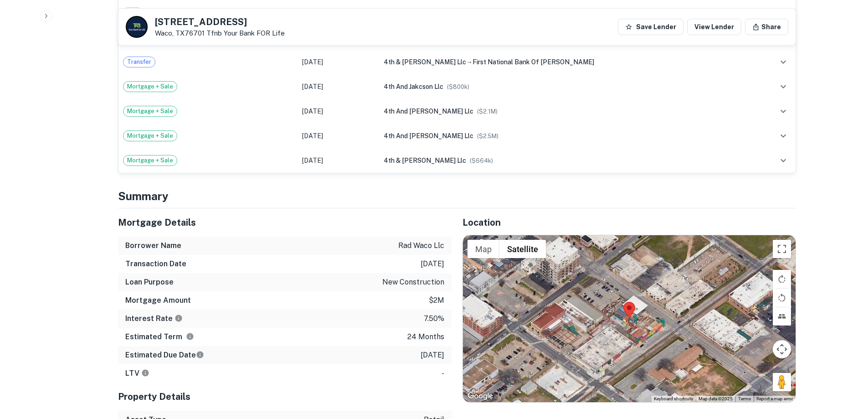 The width and height of the screenshot is (868, 419). I want to click on a: Open this area in Google Maps (opens a new window), so click(480, 396).